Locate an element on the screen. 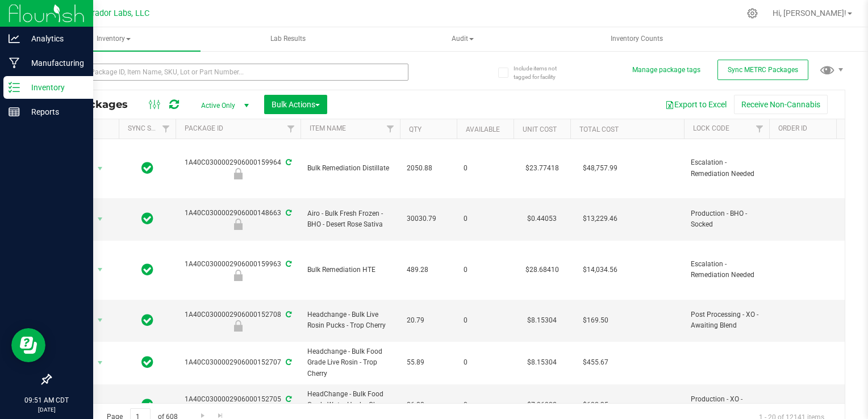 The height and width of the screenshot is (419, 868). inline-svg: Manufacturing is located at coordinates (14, 63).